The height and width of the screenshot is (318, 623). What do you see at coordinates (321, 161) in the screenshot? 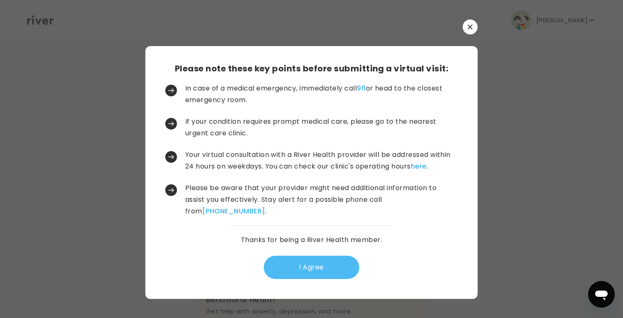
I see `p: Your virtual consultation with a River Health provider will be addressed within 24 hours on weekd...` at bounding box center [321, 161].